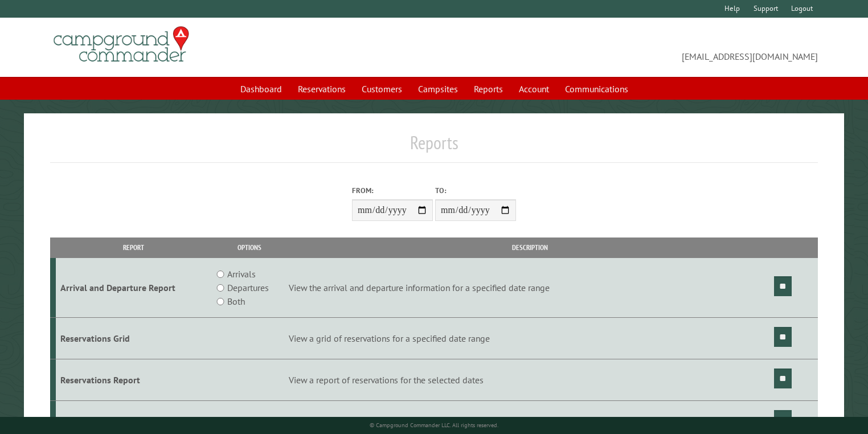  Describe the element at coordinates (134, 379) in the screenshot. I see `td: Reservations Report` at that location.